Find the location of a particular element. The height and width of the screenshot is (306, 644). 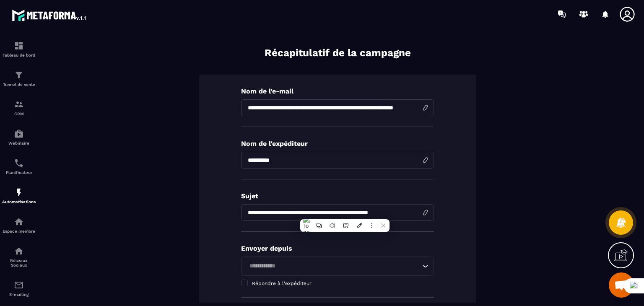

p: Envoyer depuis is located at coordinates (338, 248).